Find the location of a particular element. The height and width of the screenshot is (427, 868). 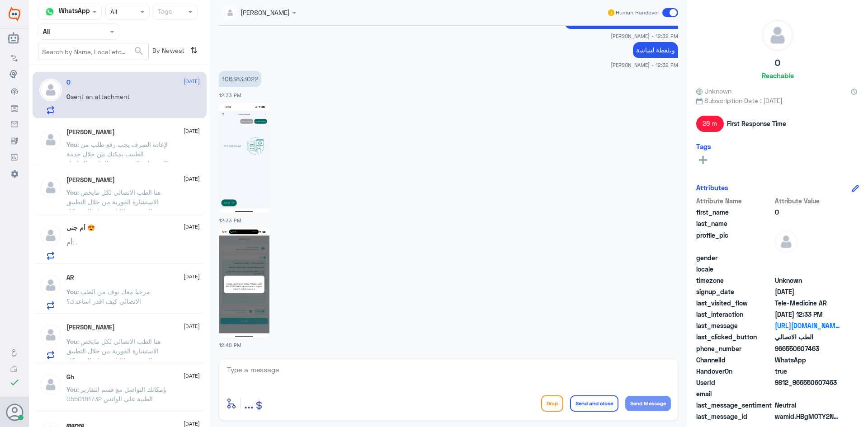

span: phone_number is located at coordinates (734, 349).